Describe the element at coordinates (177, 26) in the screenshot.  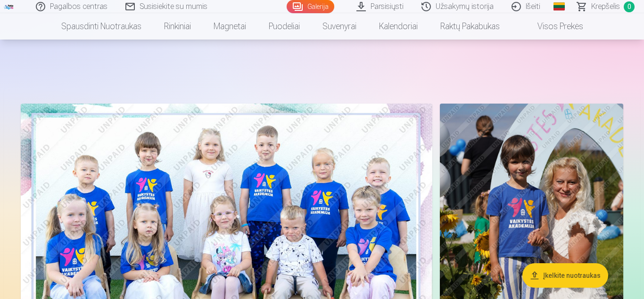
I see `a: Rinkiniai` at that location.